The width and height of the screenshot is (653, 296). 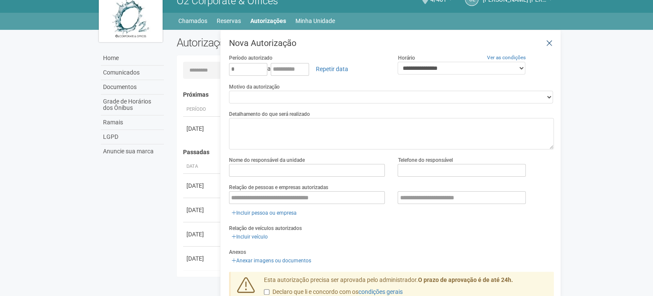 What do you see at coordinates (132, 105) in the screenshot?
I see `a: Grade de Horários dos Ônibus` at bounding box center [132, 105].